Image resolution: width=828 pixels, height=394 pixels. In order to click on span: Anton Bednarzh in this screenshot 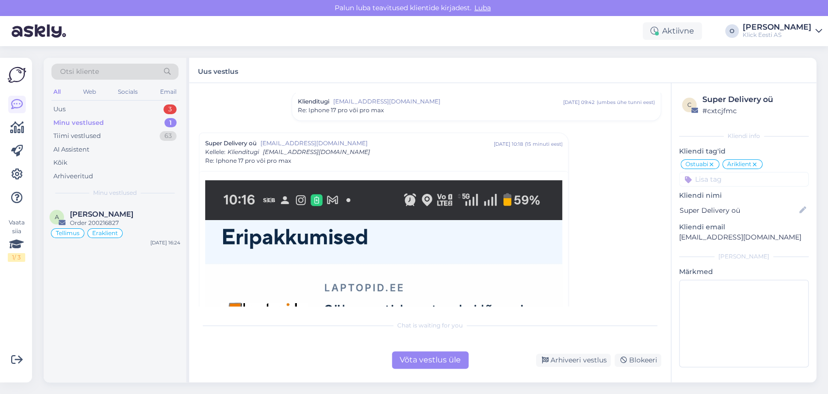, I will do `click(101, 214)`.